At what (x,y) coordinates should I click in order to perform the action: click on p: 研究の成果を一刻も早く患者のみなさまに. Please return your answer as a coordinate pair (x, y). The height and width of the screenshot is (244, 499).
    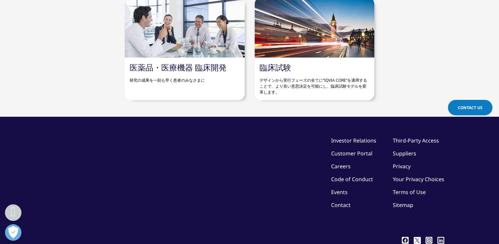
    Looking at the image, I should click on (185, 78).